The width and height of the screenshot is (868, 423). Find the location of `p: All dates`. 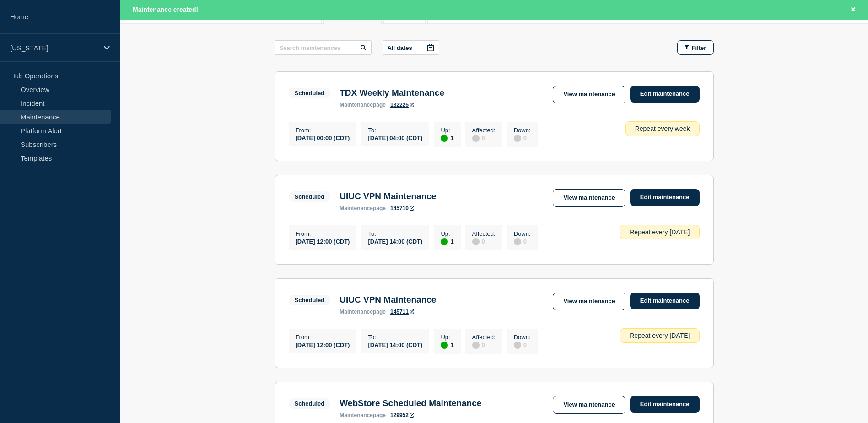

p: All dates is located at coordinates (400, 48).